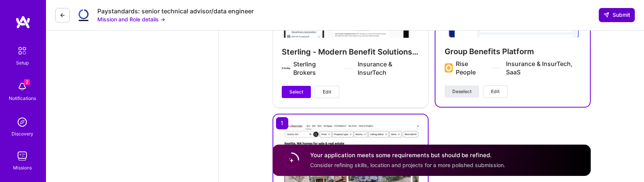  I want to click on div: Paystandards: senior technical advisor/data engineer, so click(176, 12).